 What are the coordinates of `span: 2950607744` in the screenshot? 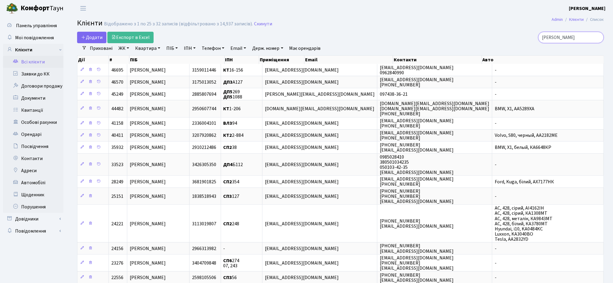 It's located at (204, 109).